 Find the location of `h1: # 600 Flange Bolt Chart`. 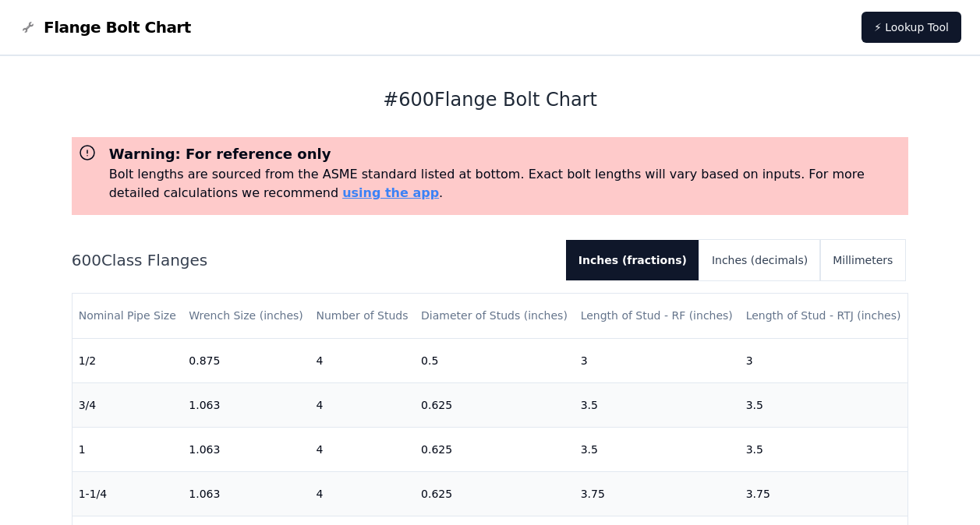

h1: # 600 Flange Bolt Chart is located at coordinates (490, 100).